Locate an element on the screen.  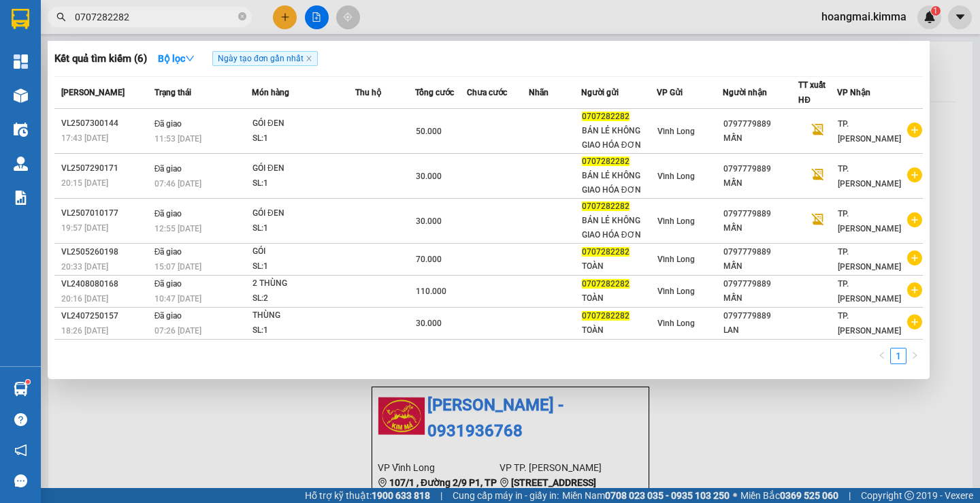
div: VL2407250157 is located at coordinates (105, 316).